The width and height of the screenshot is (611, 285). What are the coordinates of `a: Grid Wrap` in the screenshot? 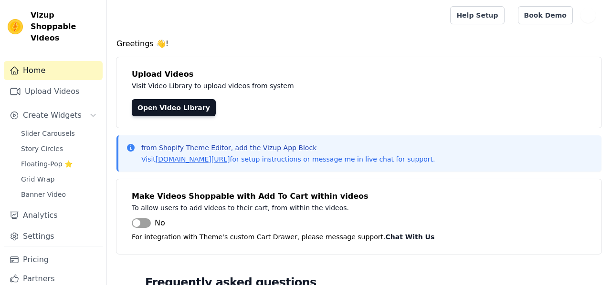 It's located at (59, 179).